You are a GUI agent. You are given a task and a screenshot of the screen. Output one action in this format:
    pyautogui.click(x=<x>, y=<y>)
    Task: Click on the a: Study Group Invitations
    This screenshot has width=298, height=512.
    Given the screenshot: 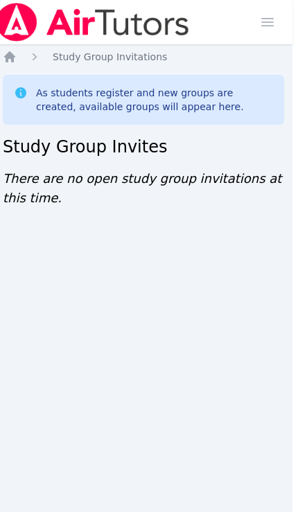 What is the action you would take?
    pyautogui.click(x=109, y=57)
    